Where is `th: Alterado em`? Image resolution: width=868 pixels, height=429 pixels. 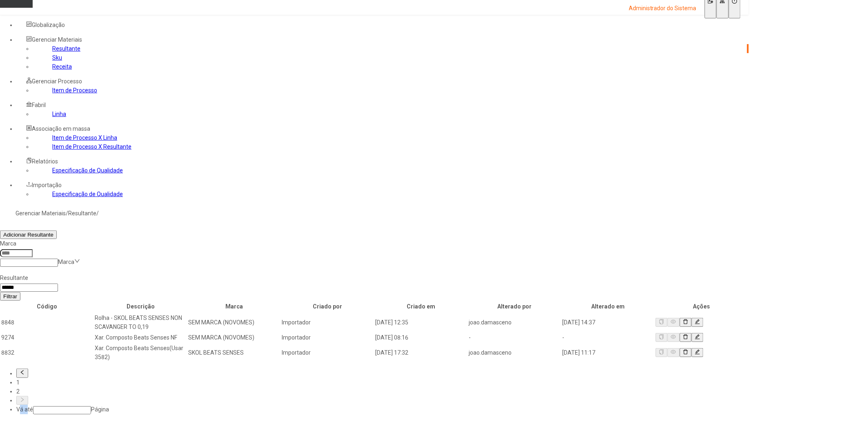
th: Alterado em is located at coordinates (608, 306).